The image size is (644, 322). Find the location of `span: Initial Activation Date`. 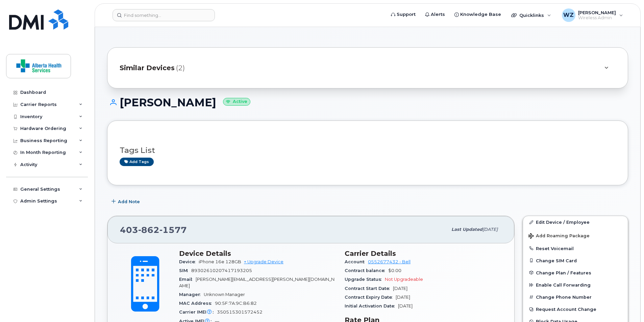

span: Initial Activation Date is located at coordinates (371, 306).